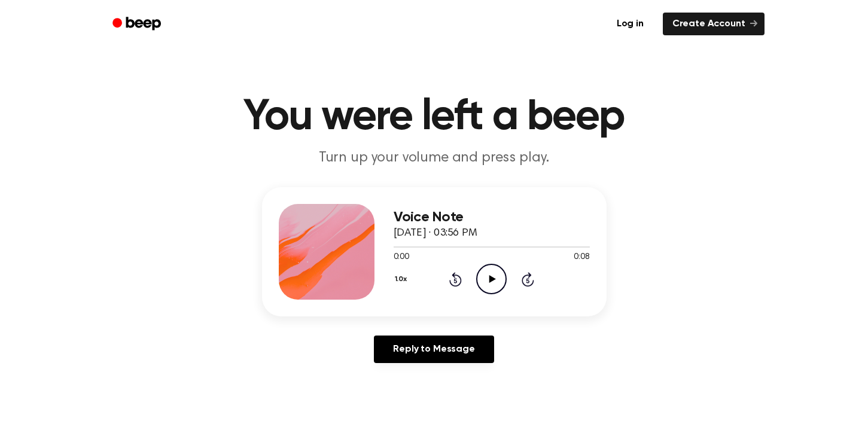  I want to click on a: Reply to Message, so click(434, 350).